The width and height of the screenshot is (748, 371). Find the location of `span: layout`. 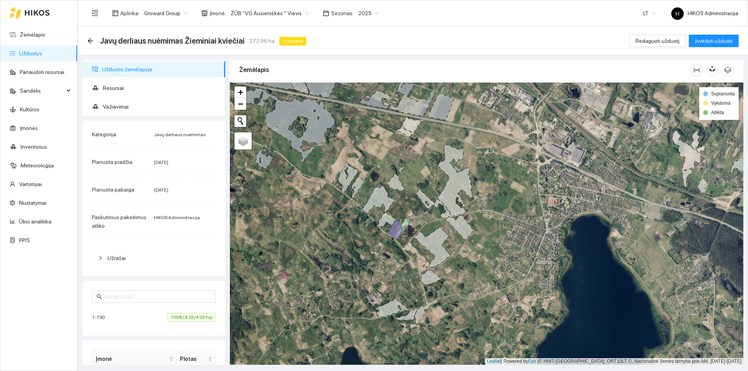

span: layout is located at coordinates (115, 13).